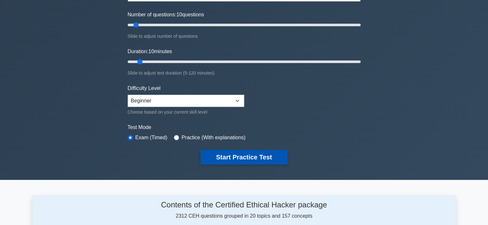 This screenshot has height=225, width=488. What do you see at coordinates (244, 210) in the screenshot?
I see `div: 2312 CEH questions grouped in 20 topics and 157 concepts` at bounding box center [244, 210].